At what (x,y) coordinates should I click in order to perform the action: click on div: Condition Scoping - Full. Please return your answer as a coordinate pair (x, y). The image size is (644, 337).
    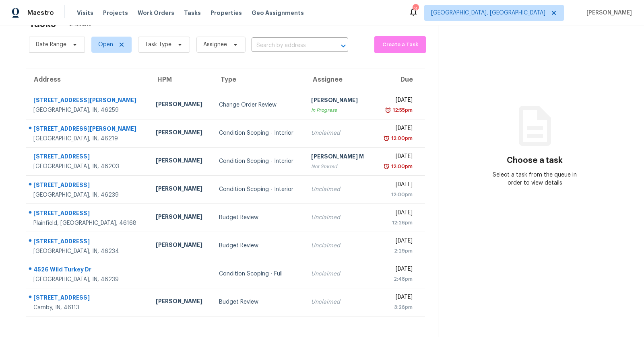
    Looking at the image, I should click on (259, 274).